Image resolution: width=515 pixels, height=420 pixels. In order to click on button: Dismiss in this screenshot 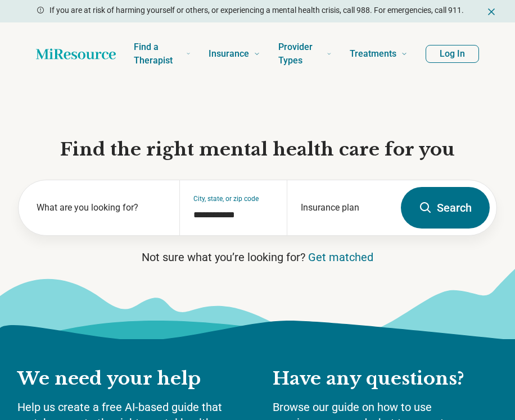, I will do `click(491, 11)`.